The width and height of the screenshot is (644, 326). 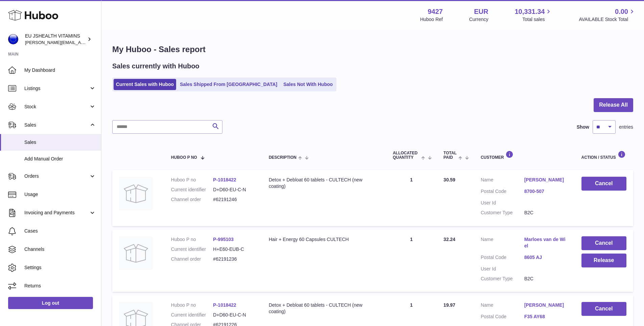 I want to click on div: Currency, so click(x=479, y=19).